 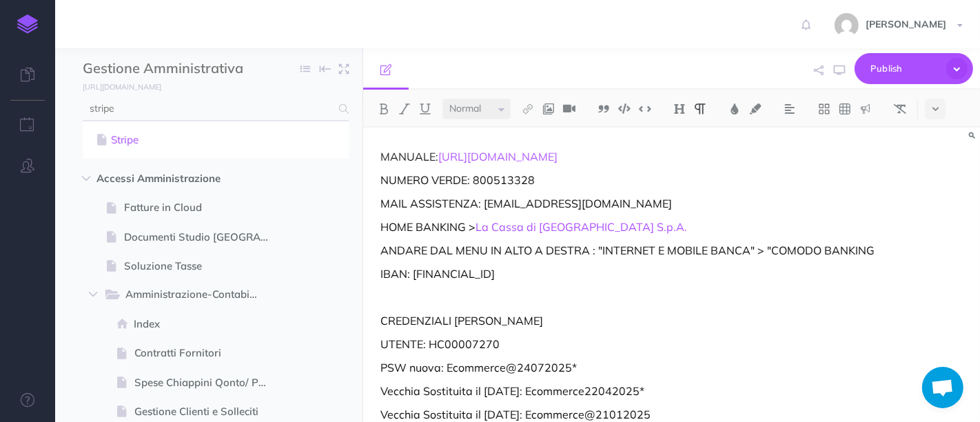 What do you see at coordinates (28, 24) in the screenshot?
I see `img: logo-mark.svg` at bounding box center [28, 24].